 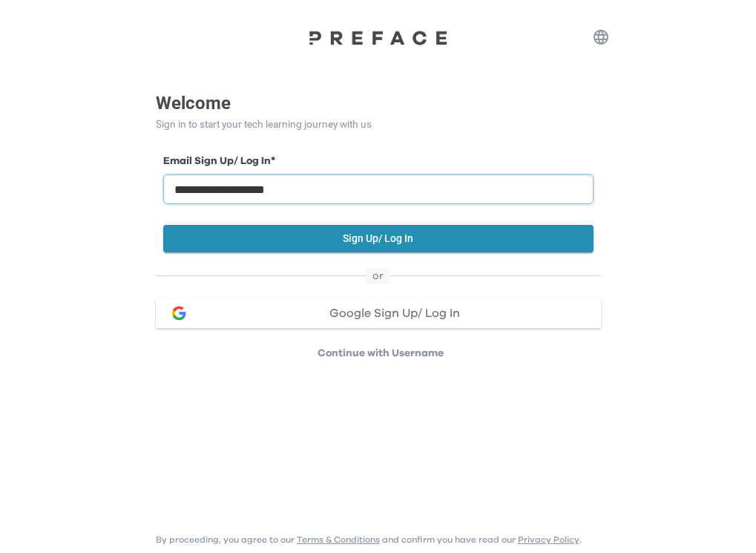 What do you see at coordinates (378, 103) in the screenshot?
I see `p: Welcome` at bounding box center [378, 103].